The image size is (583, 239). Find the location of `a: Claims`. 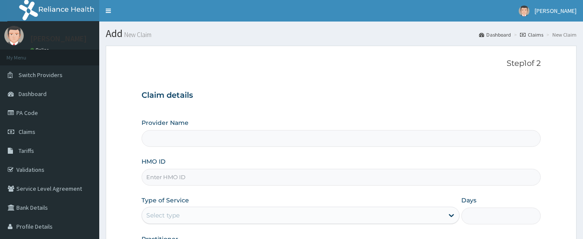

a: Claims is located at coordinates (532, 35).